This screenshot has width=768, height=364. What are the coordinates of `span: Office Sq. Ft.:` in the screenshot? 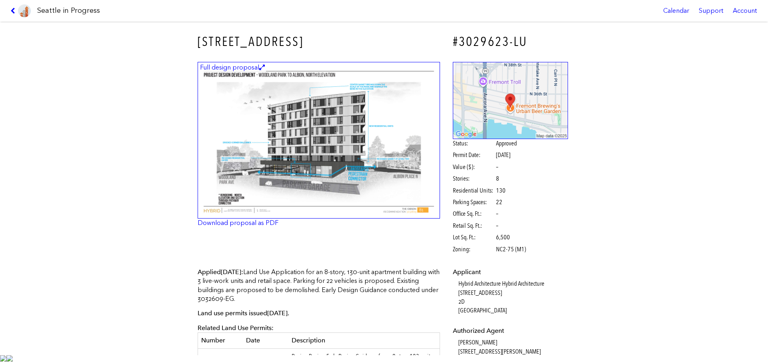 It's located at (474, 214).